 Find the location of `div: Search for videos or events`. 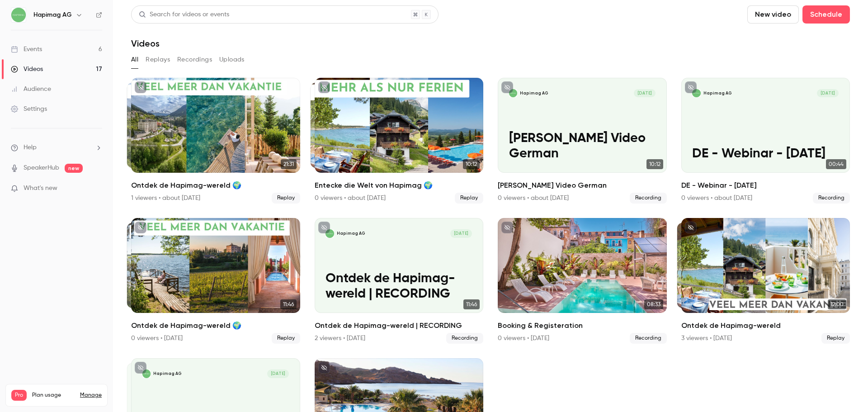

div: Search for videos or events is located at coordinates (184, 15).